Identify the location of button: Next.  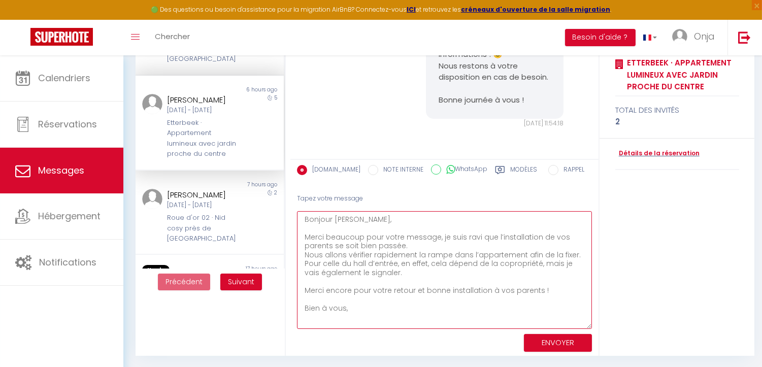
(241, 282).